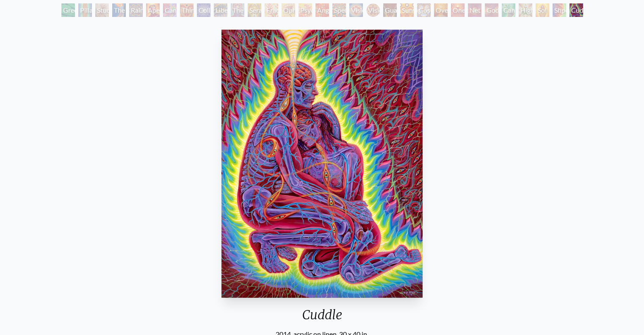 The height and width of the screenshot is (335, 644). What do you see at coordinates (339, 10) in the screenshot?
I see `div: Spectral Lotus` at bounding box center [339, 10].